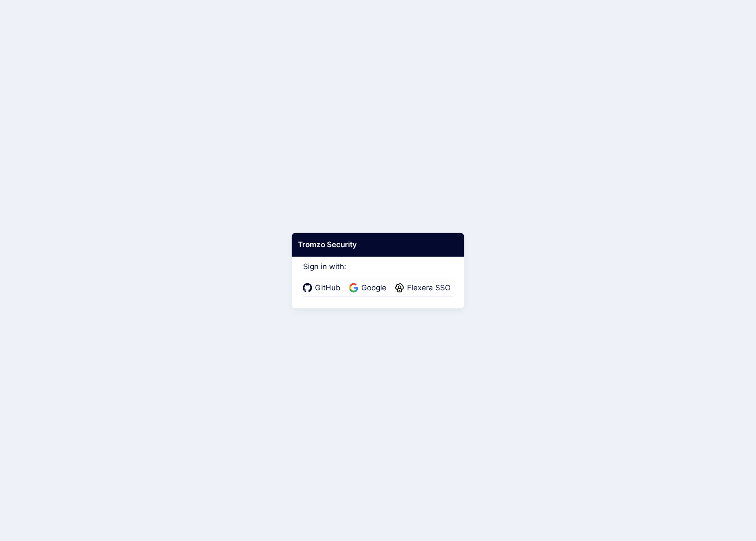 The height and width of the screenshot is (541, 756). What do you see at coordinates (378, 274) in the screenshot?
I see `div: Sign in with:` at bounding box center [378, 274].